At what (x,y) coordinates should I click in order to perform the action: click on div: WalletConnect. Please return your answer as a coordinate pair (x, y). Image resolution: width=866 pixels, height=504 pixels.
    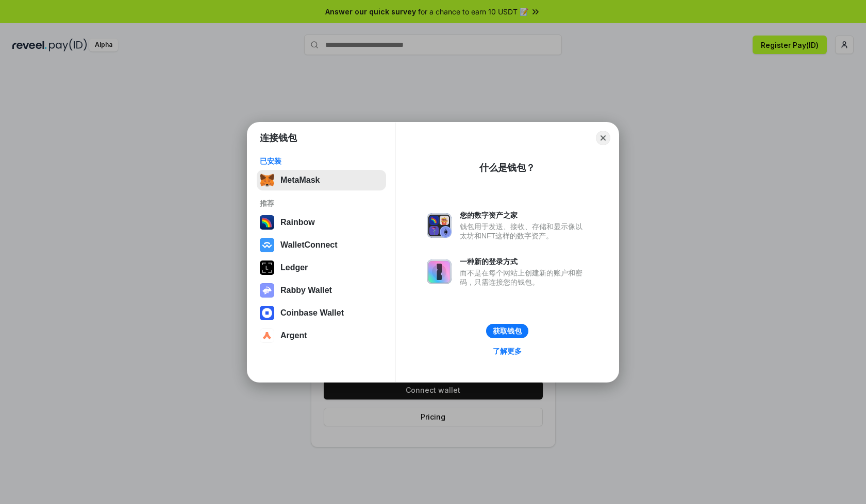
    Looking at the image, I should click on (308, 245).